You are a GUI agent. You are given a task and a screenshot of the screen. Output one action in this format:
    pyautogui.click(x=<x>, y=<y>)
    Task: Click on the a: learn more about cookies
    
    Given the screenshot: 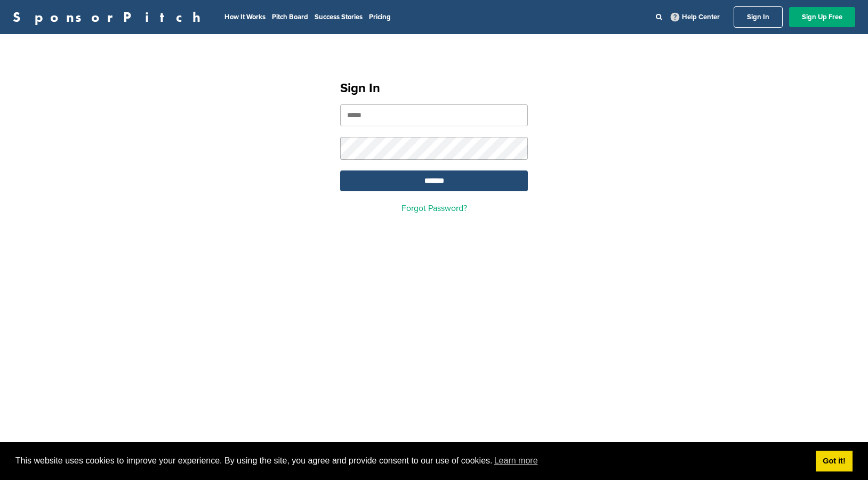 What is the action you would take?
    pyautogui.click(x=516, y=461)
    